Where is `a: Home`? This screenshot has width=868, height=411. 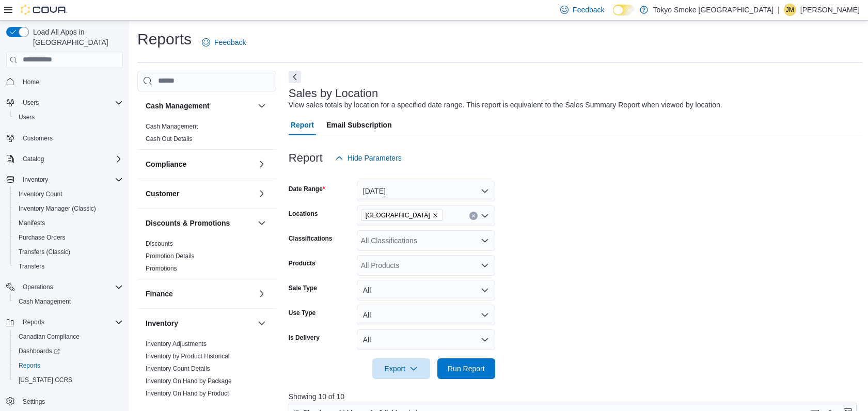 a: Home is located at coordinates (31, 82).